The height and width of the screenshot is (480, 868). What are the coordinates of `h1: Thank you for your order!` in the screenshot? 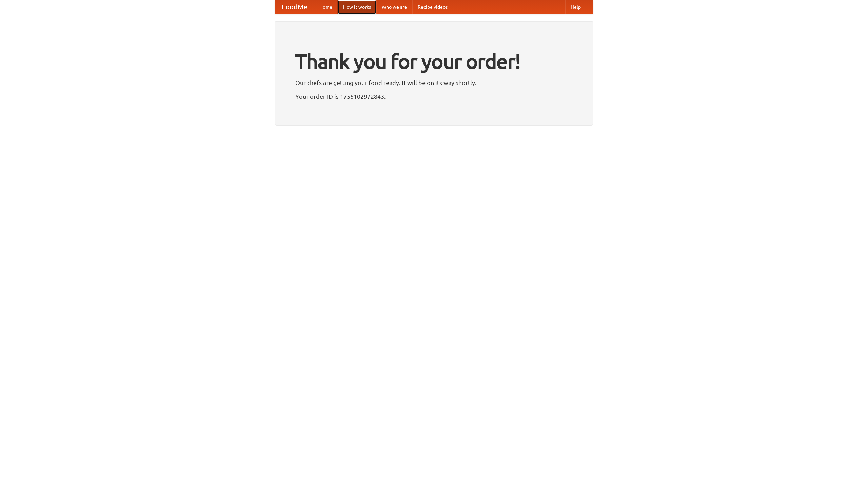 It's located at (434, 62).